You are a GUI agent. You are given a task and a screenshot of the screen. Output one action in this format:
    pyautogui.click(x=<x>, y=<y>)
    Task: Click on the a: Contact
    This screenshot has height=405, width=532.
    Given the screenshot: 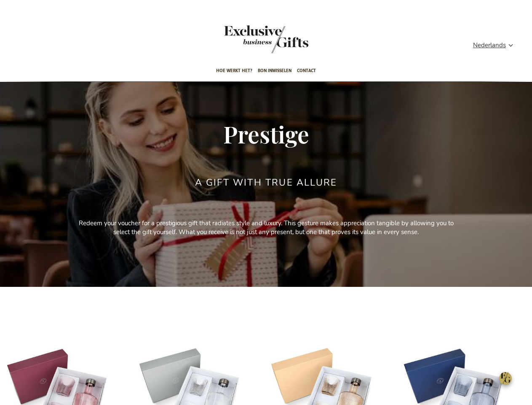 What is the action you would take?
    pyautogui.click(x=307, y=71)
    